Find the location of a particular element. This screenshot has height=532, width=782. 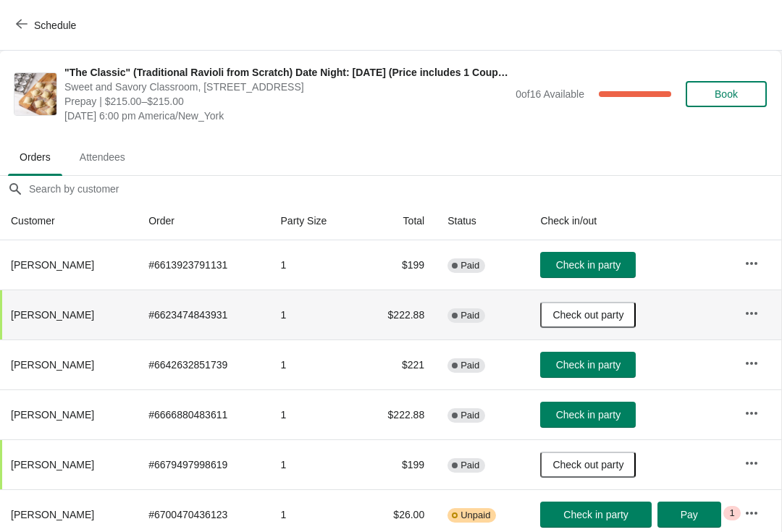

button: Pay is located at coordinates (689, 515).